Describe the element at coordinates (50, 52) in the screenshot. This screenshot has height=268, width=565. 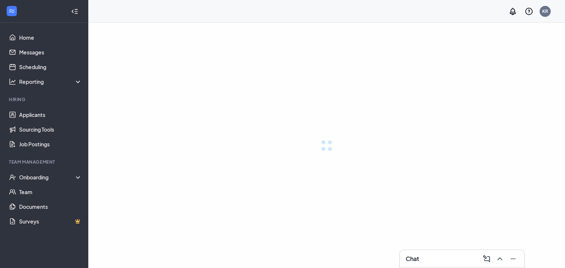
I see `a: Messages` at that location.